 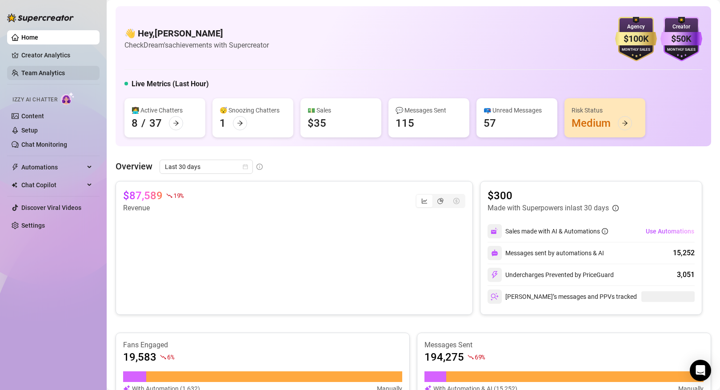 I want to click on img: gold-badge-CigiZidd.svg, so click(x=636, y=39).